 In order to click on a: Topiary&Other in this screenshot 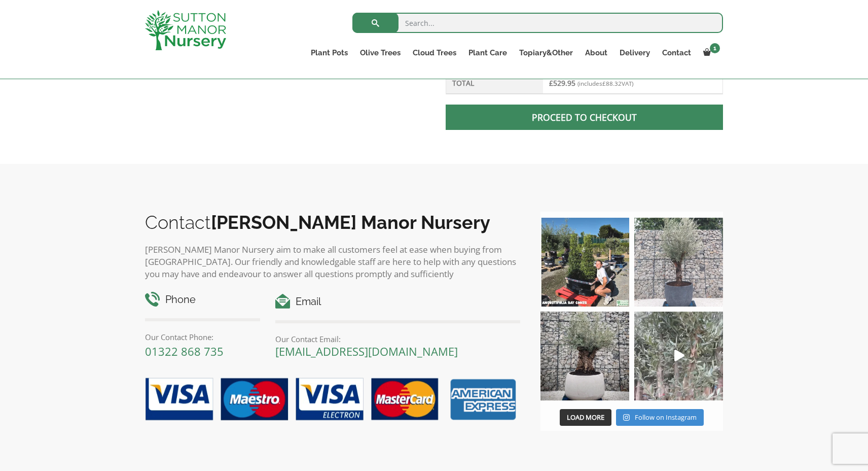, I will do `click(546, 52)`.